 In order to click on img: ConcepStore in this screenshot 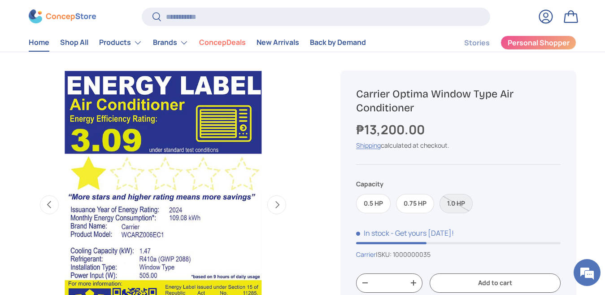, I will do `click(62, 17)`.